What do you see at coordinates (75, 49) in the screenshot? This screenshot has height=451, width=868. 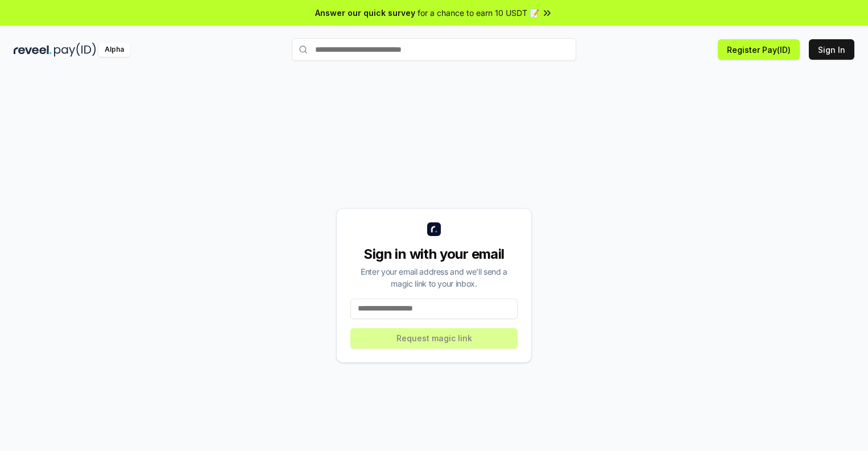 I see `img: pay_id` at bounding box center [75, 49].